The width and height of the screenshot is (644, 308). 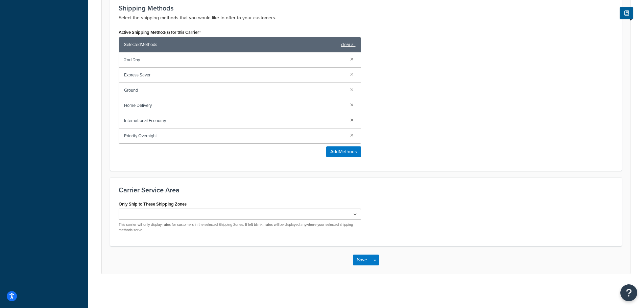 I want to click on h3: Carrier Service Area, so click(x=366, y=190).